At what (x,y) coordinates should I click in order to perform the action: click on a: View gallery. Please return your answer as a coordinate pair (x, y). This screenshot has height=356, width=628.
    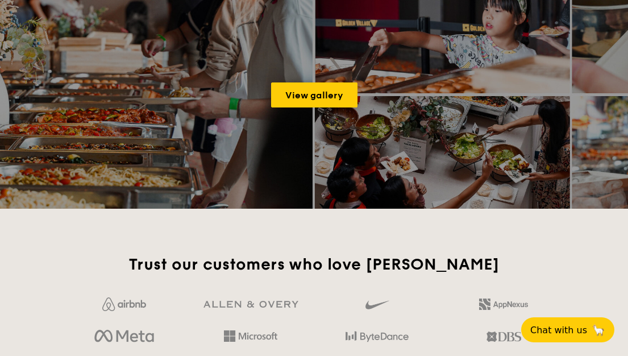
    Looking at the image, I should click on (315, 95).